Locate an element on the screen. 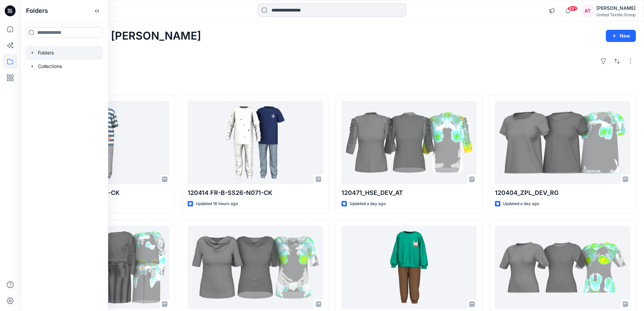 The image size is (644, 311). a: 120467_HSE_DEV_AT is located at coordinates (255, 267).